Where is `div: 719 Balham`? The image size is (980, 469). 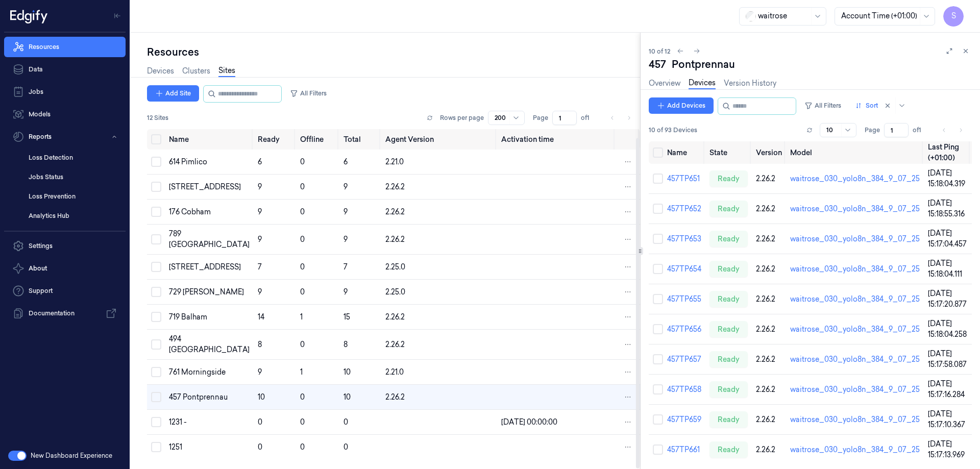
div: 719 Balham is located at coordinates (209, 317).